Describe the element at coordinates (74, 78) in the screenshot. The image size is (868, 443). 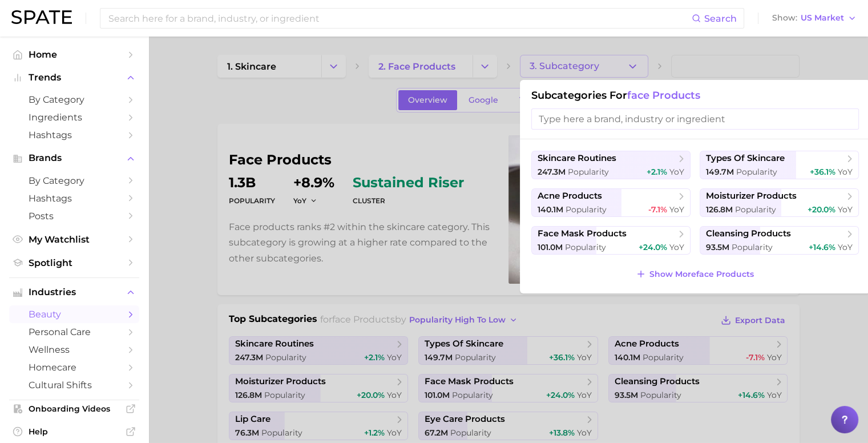
I see `button: Trends` at that location.